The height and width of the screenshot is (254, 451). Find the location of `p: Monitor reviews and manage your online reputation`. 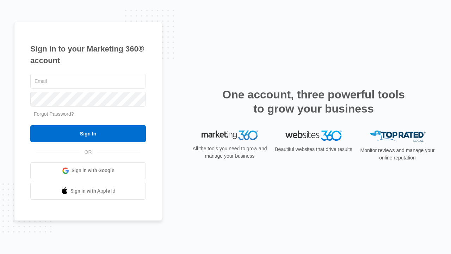

p: Monitor reviews and manage your online reputation is located at coordinates (397, 154).